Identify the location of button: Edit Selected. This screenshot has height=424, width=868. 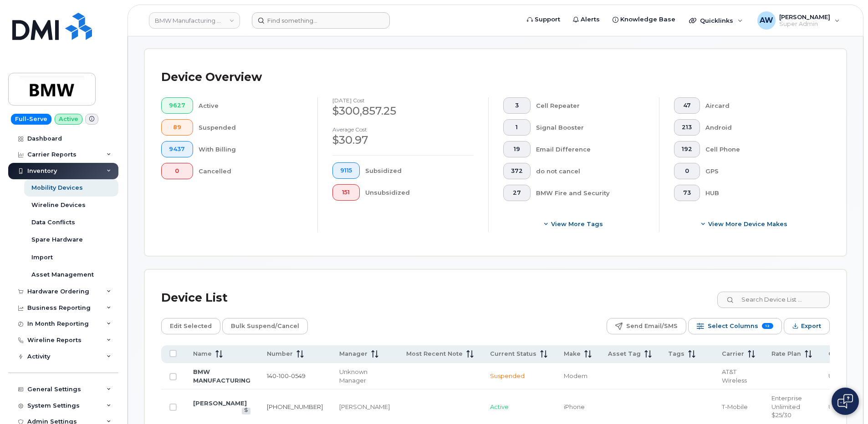
(191, 326).